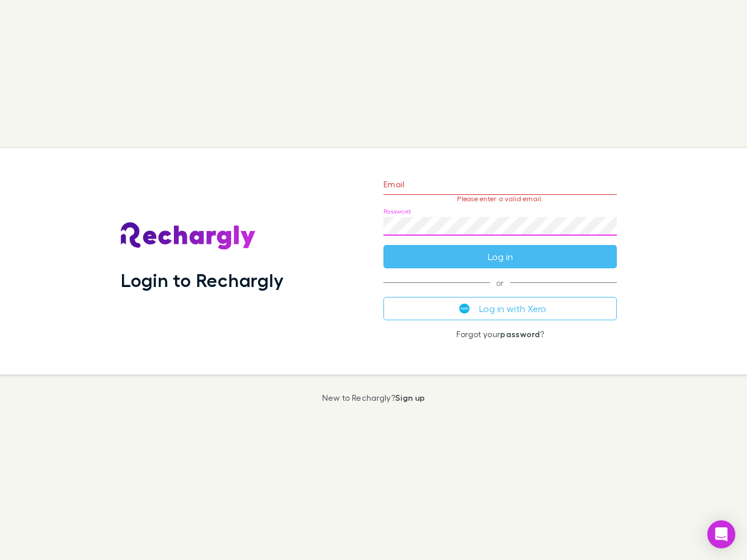  I want to click on img: Rechargly's Logo, so click(188, 236).